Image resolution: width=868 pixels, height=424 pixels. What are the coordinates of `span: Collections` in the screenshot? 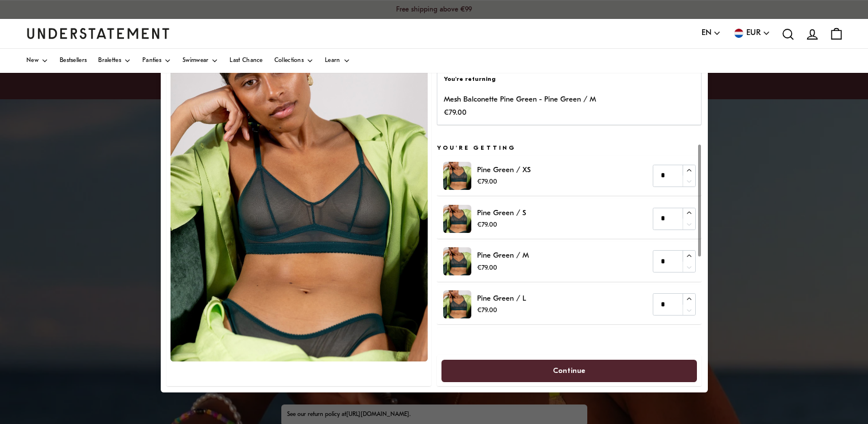 It's located at (289, 61).